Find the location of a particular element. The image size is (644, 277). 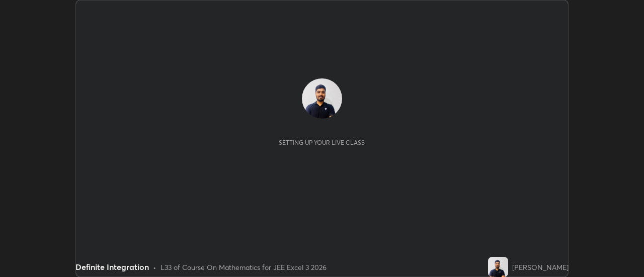

div: Setting up your live class is located at coordinates (321, 142).